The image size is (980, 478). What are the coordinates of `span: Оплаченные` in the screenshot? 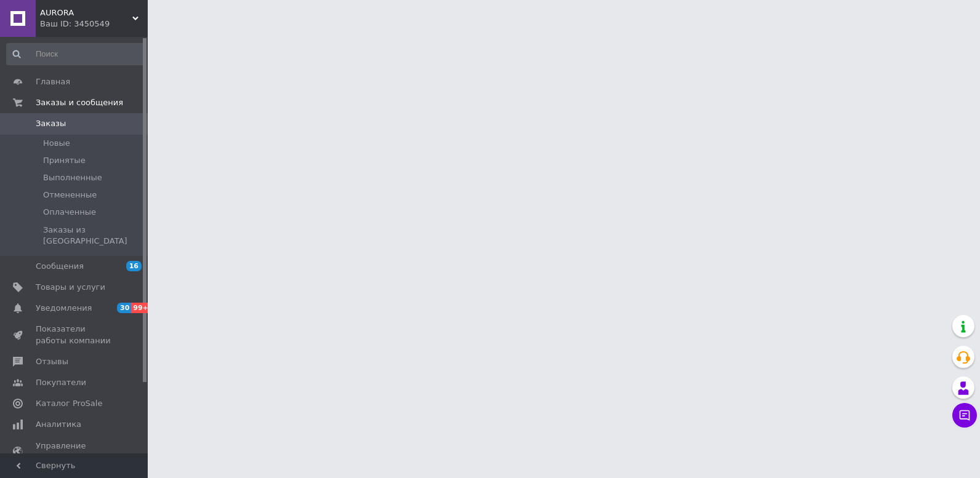 It's located at (70, 212).